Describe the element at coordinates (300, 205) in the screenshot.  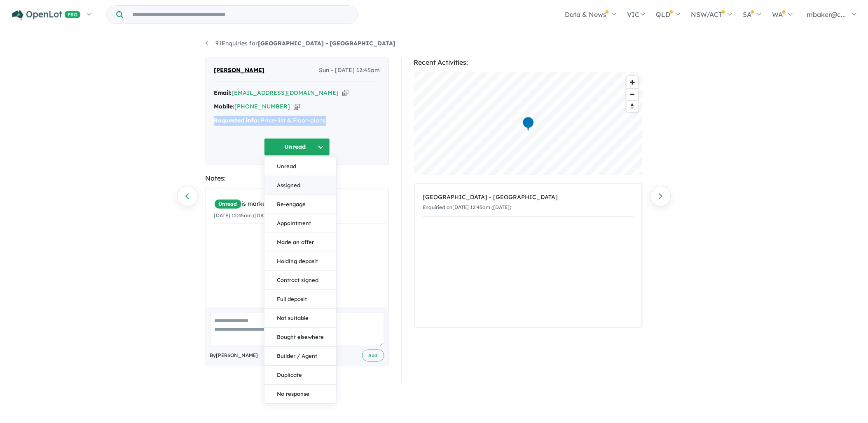
I see `button: Re-engage` at that location.